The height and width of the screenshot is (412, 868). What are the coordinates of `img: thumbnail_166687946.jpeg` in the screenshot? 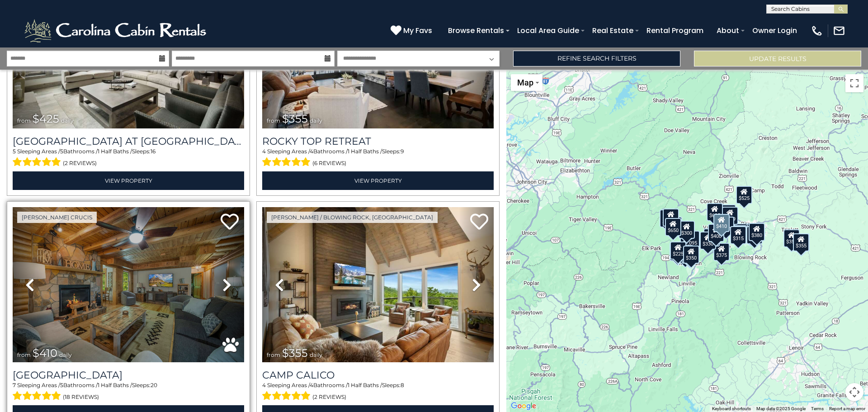 It's located at (378, 284).